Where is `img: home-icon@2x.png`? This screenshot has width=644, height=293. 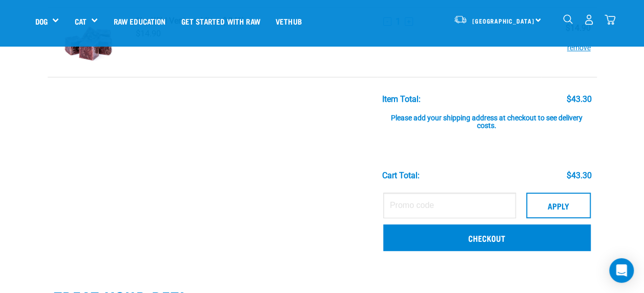 img: home-icon@2x.png is located at coordinates (610, 20).